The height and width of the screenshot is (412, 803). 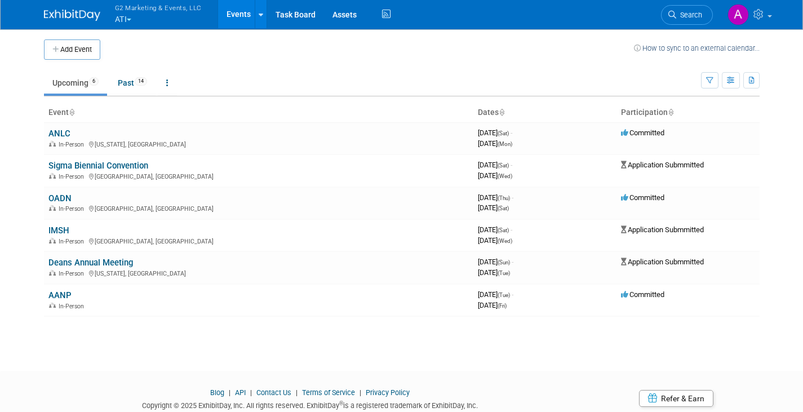 What do you see at coordinates (738, 15) in the screenshot?
I see `img: Anna Lerner` at bounding box center [738, 15].